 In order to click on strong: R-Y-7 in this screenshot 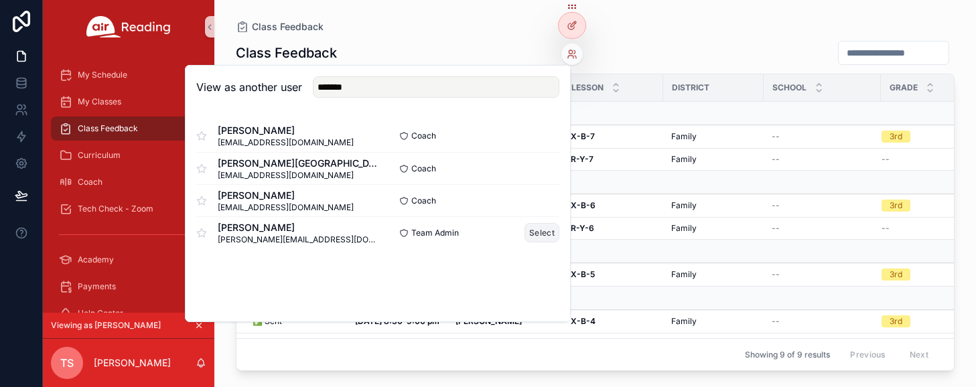, I will do `click(582, 159)`.